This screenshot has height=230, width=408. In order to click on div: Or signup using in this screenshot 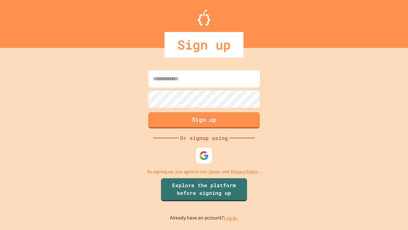, I will do `click(204, 138)`.